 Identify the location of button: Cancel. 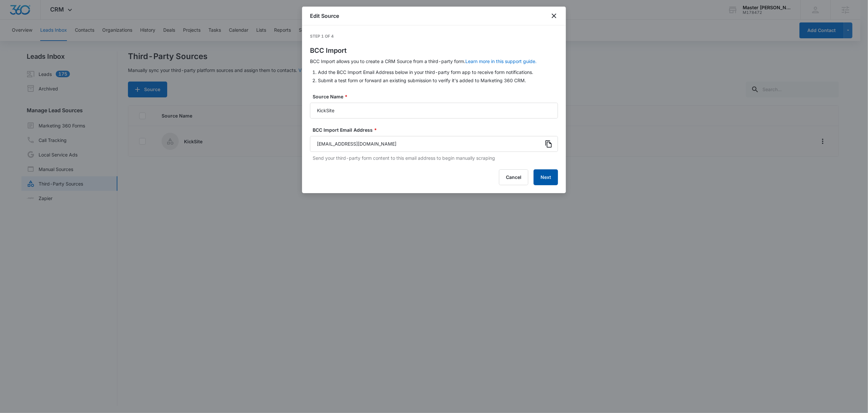
(514, 177).